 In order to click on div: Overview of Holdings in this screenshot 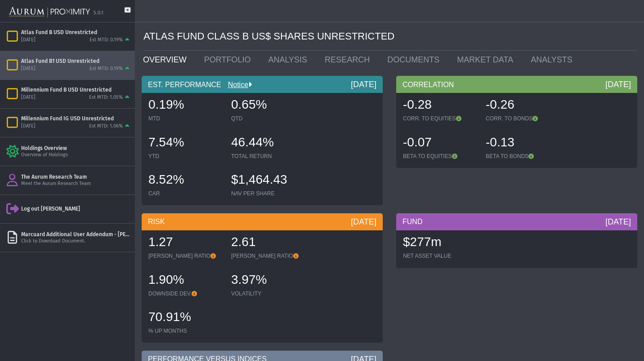, I will do `click(76, 155)`.